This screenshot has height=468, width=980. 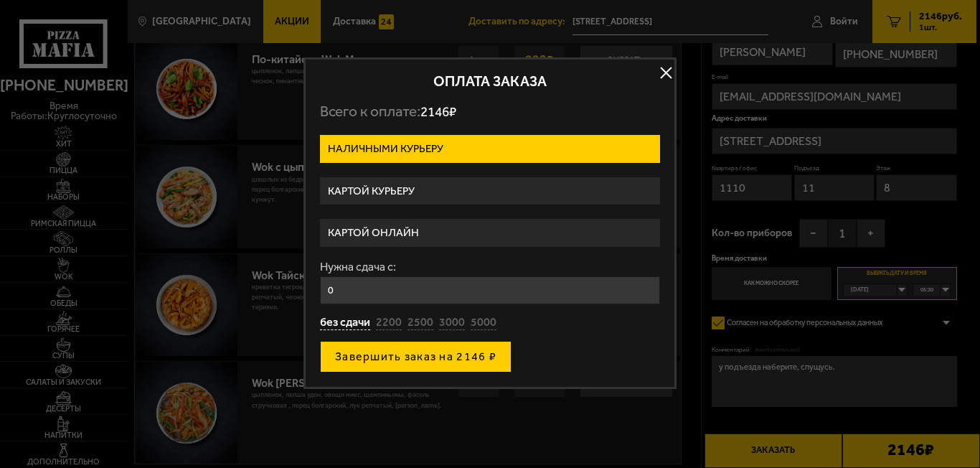 What do you see at coordinates (490, 81) in the screenshot?
I see `h2: Оплата заказа` at bounding box center [490, 81].